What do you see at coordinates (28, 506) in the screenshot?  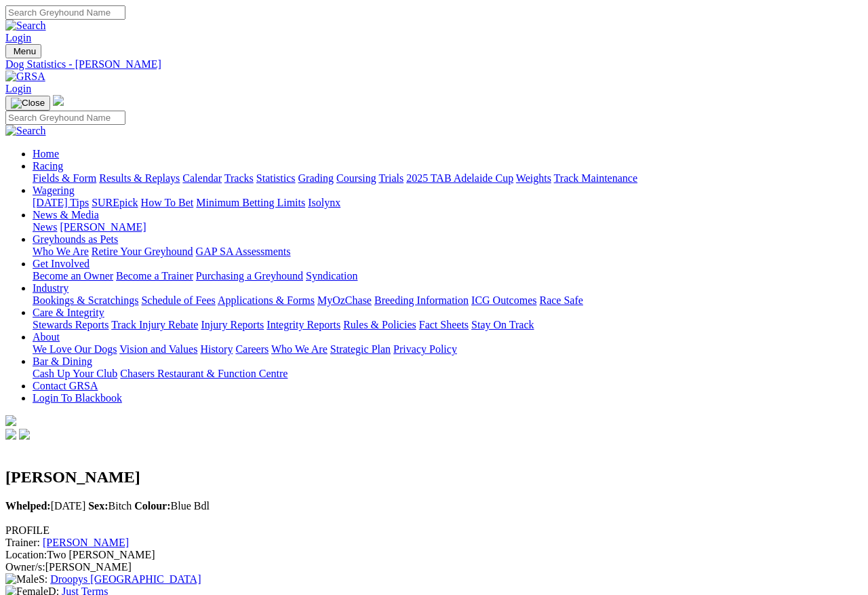 I see `b: Whelped:` at bounding box center [28, 506].